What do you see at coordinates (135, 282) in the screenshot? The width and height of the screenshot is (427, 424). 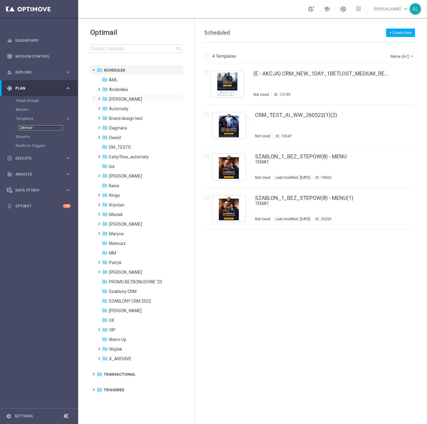 I see `span: PROMO BEZBONUSOWE '23` at bounding box center [135, 282].